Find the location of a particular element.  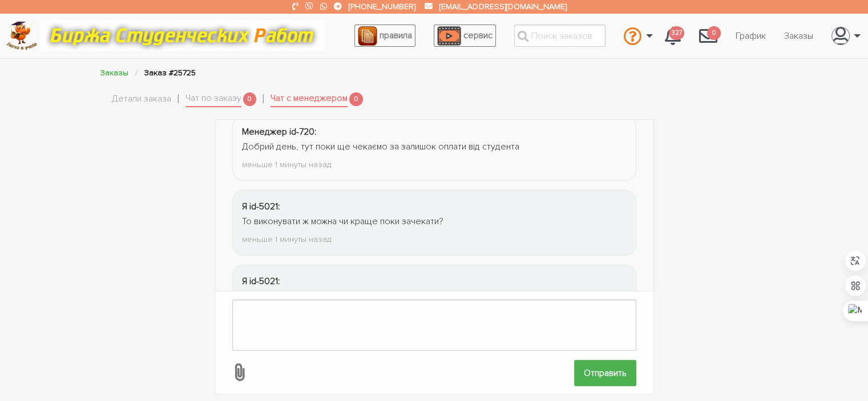

a: Чат по заказу is located at coordinates (214, 100).